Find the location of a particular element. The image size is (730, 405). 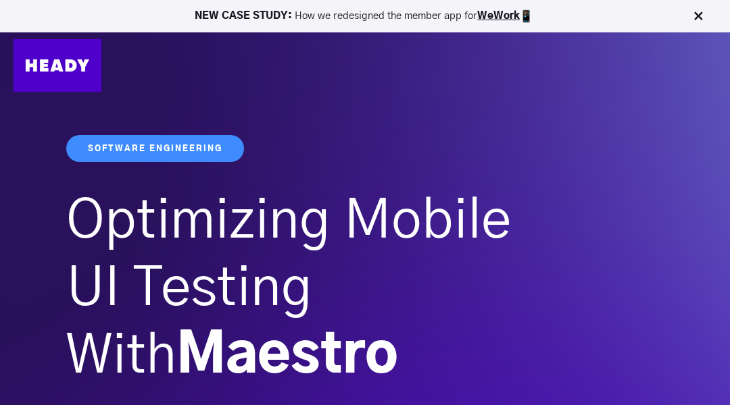

div: Navigation Menu is located at coordinates (416, 66).